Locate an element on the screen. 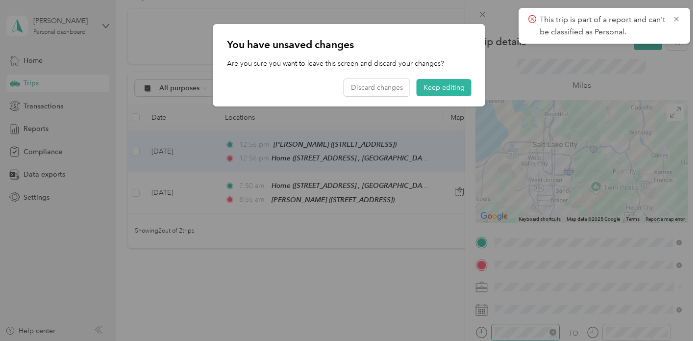  p: Are you sure you want to leave this screen and discard your changes? is located at coordinates (349, 63).